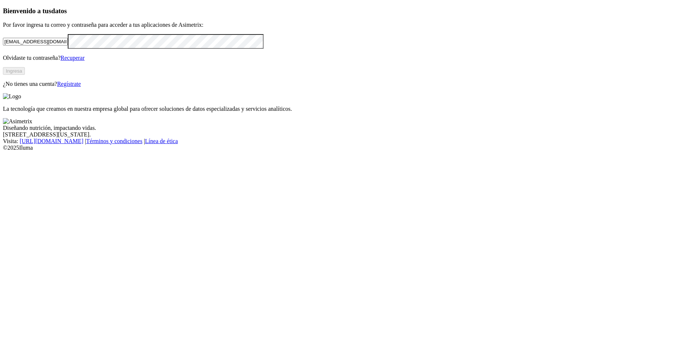 The image size is (700, 350). Describe the element at coordinates (35, 41) in the screenshot. I see `input: Tu correo` at that location.